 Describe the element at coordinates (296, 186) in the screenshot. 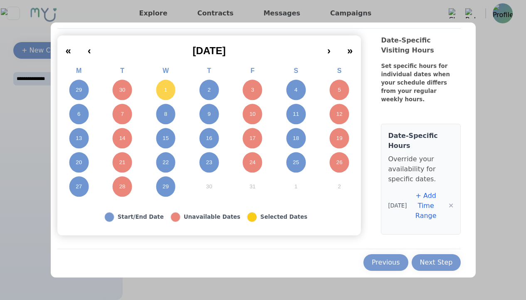

I see `abbr: November 1, 2025` at that location.